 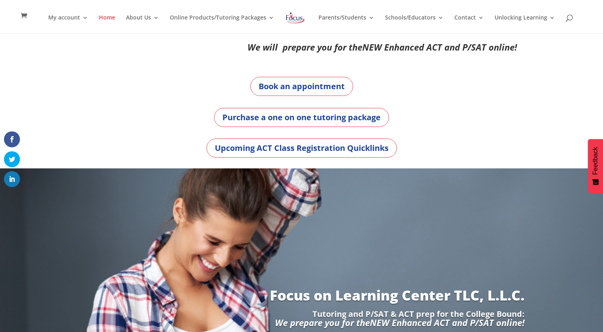 I want to click on a: My account, so click(x=68, y=24).